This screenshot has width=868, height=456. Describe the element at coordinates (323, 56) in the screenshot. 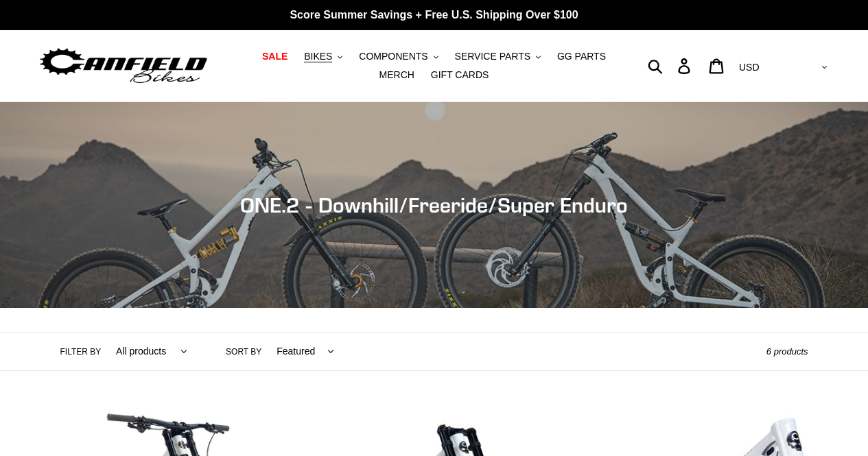

I see `button: BIKES` at that location.